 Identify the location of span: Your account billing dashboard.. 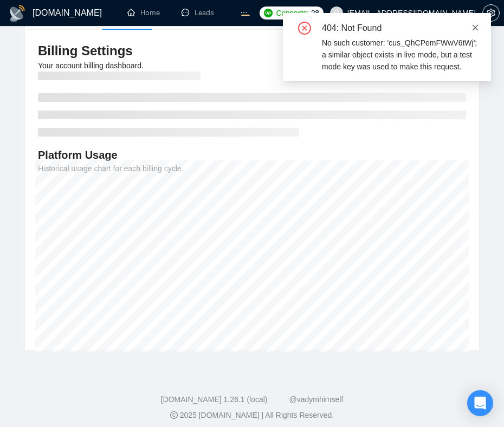
(91, 66).